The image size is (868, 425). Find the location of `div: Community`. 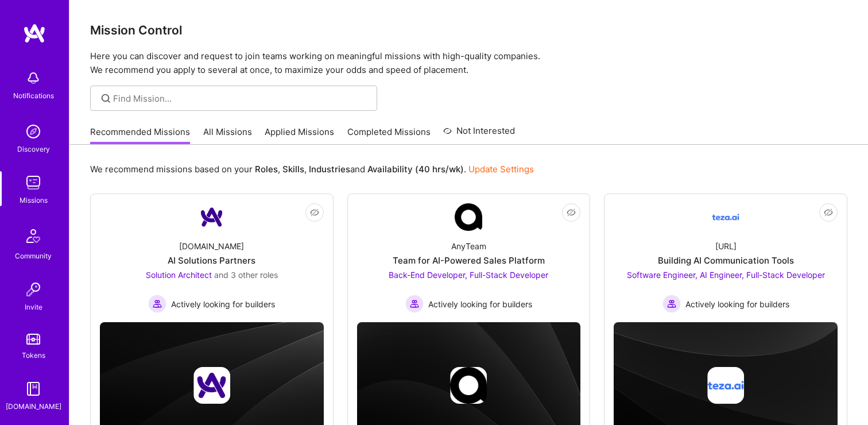

div: Community is located at coordinates (33, 256).